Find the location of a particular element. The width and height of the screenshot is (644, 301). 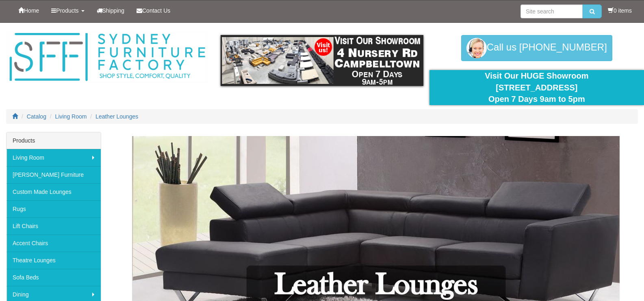

img: showroom.gif is located at coordinates (322, 60).